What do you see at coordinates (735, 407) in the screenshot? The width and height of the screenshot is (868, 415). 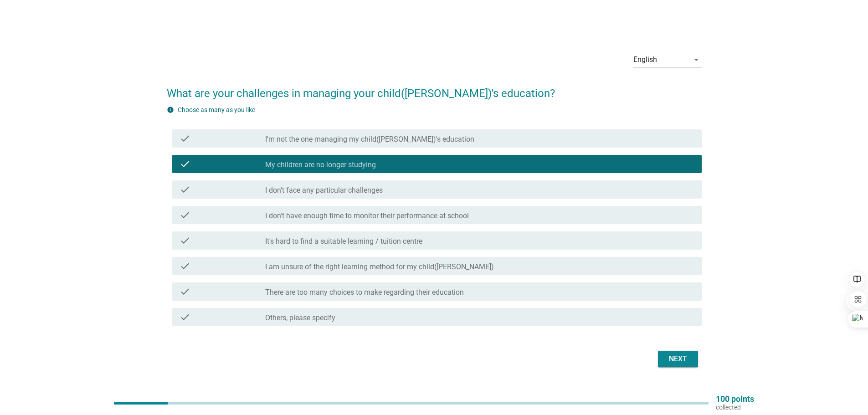 I see `p: collected` at bounding box center [735, 407].